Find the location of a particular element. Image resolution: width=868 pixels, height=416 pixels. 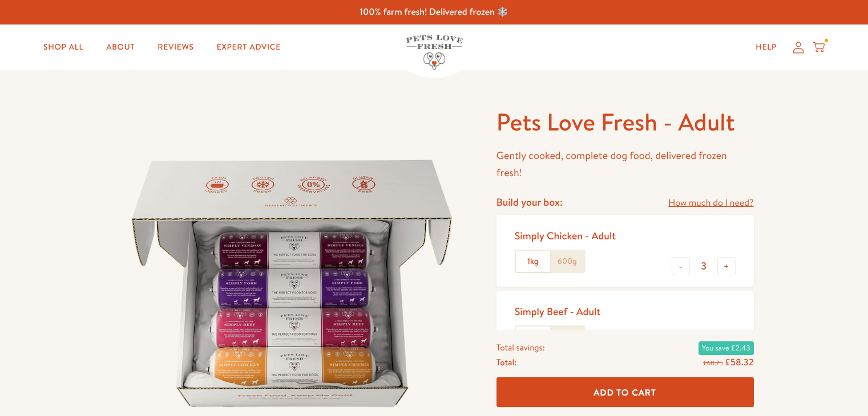

h1: Pets Love Fresh - Adult is located at coordinates (625, 122).